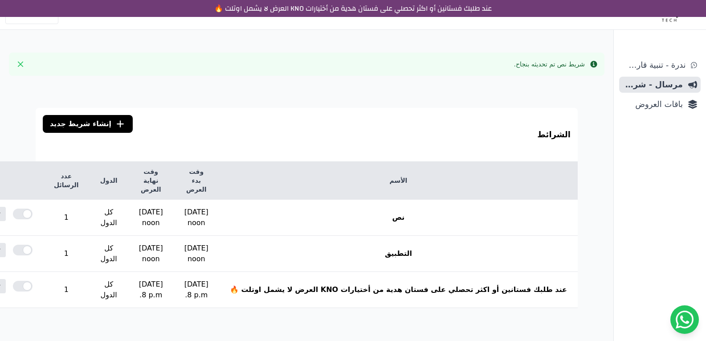 Image resolution: width=706 pixels, height=341 pixels. I want to click on th: نص, so click(398, 217).